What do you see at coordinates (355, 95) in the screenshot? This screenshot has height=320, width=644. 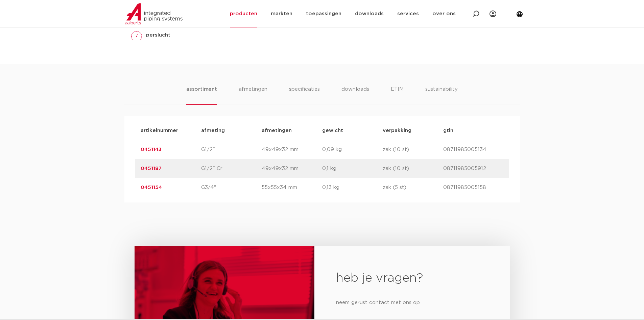 I see `li: downloads` at bounding box center [355, 95].